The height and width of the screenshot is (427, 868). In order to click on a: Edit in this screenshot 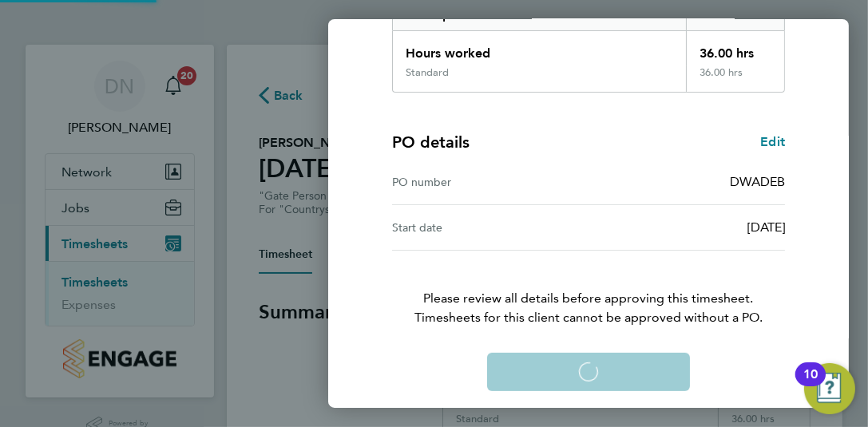, I will do `click(772, 142)`.